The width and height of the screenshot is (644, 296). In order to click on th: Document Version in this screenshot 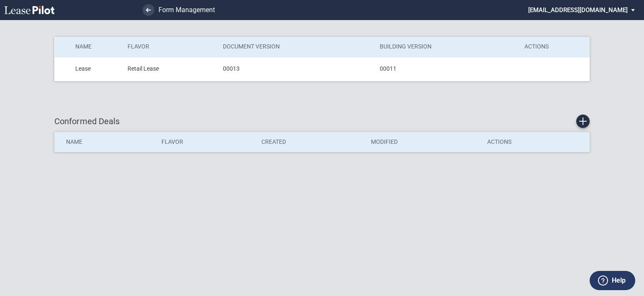, I will do `click(295, 47)`.